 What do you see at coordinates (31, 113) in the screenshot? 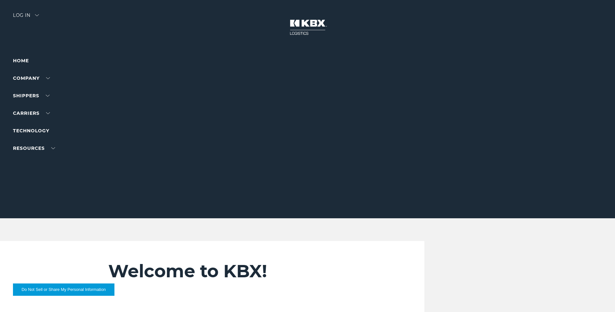
I see `a: Carriers` at bounding box center [31, 113].